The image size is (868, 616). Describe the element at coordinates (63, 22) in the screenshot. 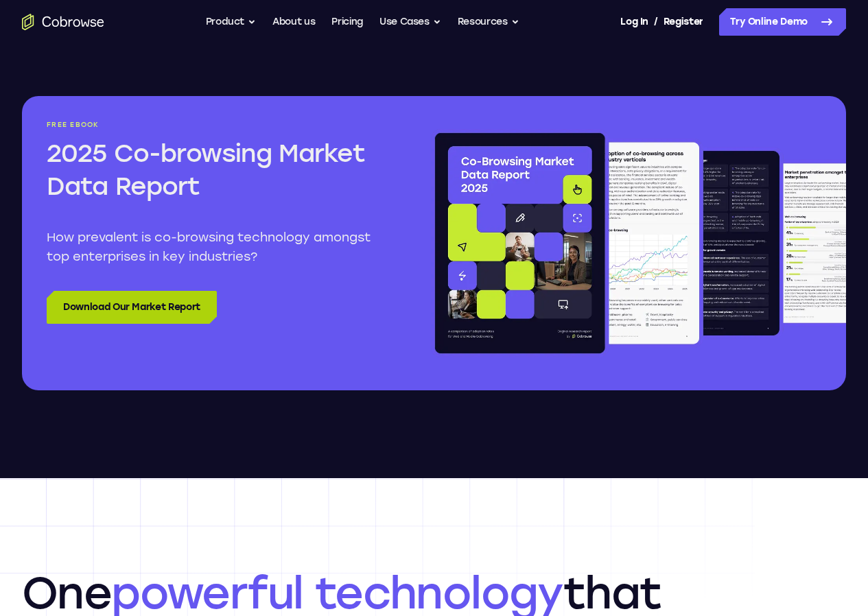

I see `a: Go to the home page` at that location.